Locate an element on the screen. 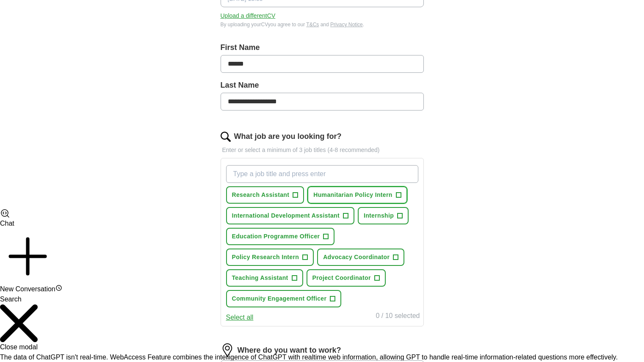 This screenshot has width=644, height=362. a: T&Cs is located at coordinates (313, 24).